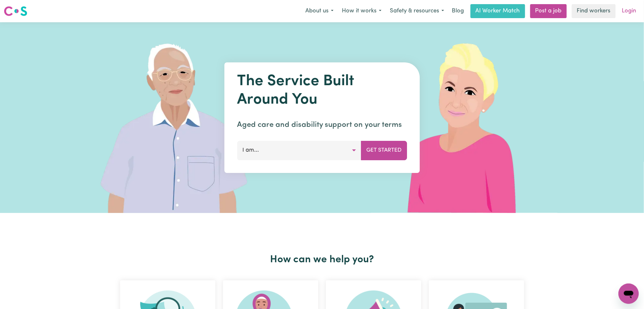 This screenshot has width=644, height=309. What do you see at coordinates (362, 11) in the screenshot?
I see `button: How it works` at bounding box center [362, 11].